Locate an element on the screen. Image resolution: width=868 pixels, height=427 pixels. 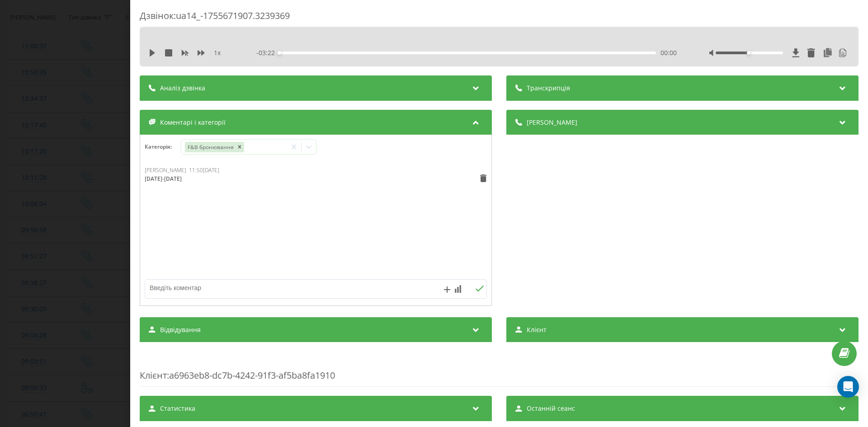
span: Статистика is located at coordinates (178, 408).